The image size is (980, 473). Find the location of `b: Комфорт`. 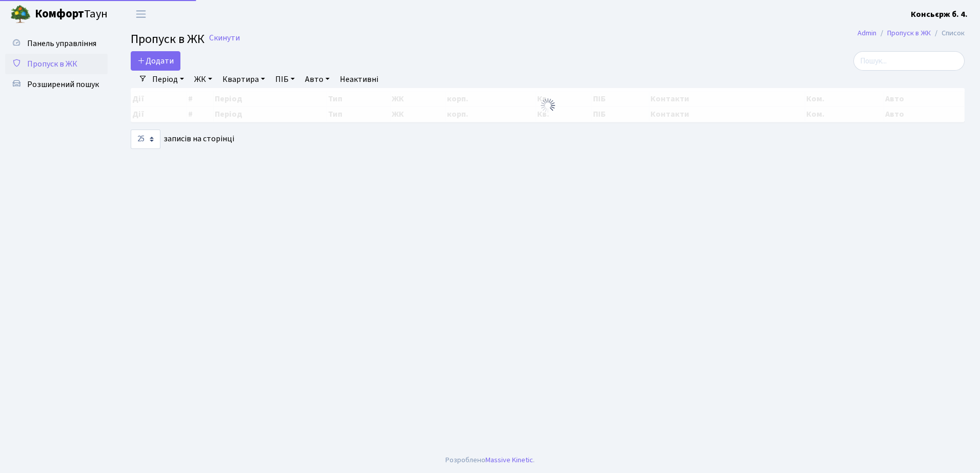

b: Комфорт is located at coordinates (59, 14).